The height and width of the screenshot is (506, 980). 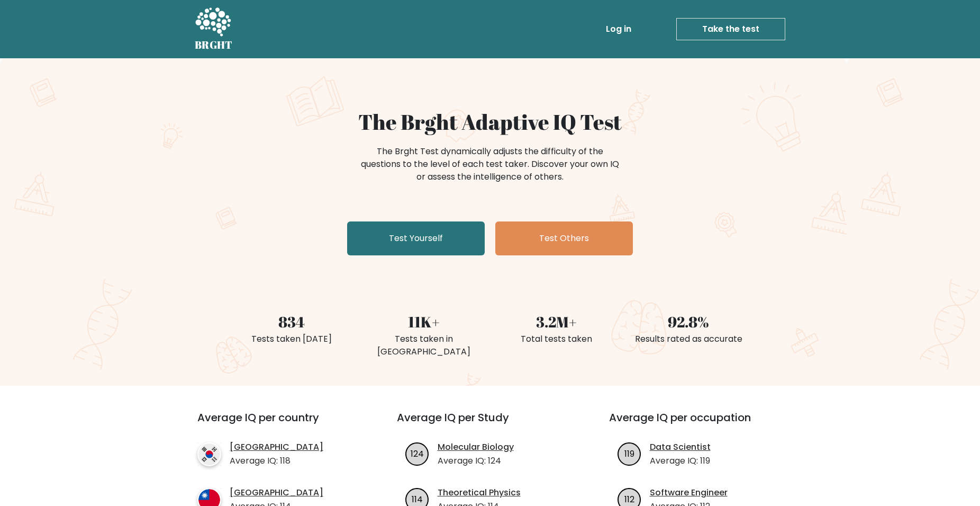 I want to click on text: 112, so click(x=630, y=498).